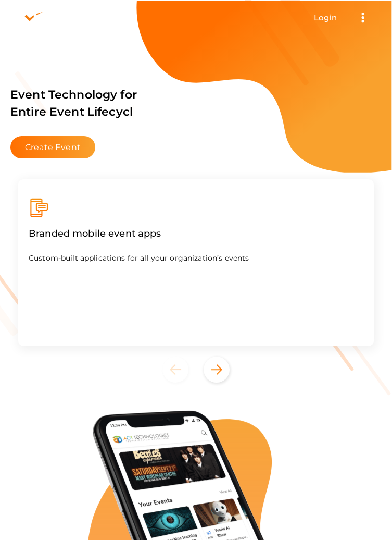 The height and width of the screenshot is (540, 392). What do you see at coordinates (72, 112) in the screenshot?
I see `span: Entire Event Lifecycl` at bounding box center [72, 112].